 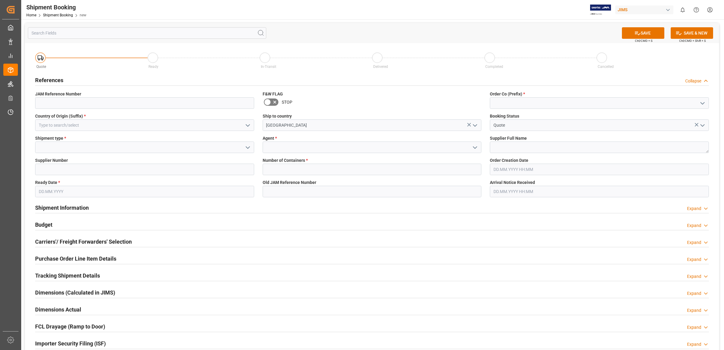 I want to click on h2: Budget, so click(x=44, y=224).